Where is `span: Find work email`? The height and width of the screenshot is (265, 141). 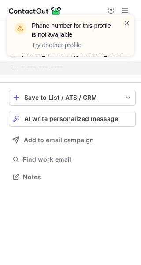
span: Find work email is located at coordinates (78, 159).